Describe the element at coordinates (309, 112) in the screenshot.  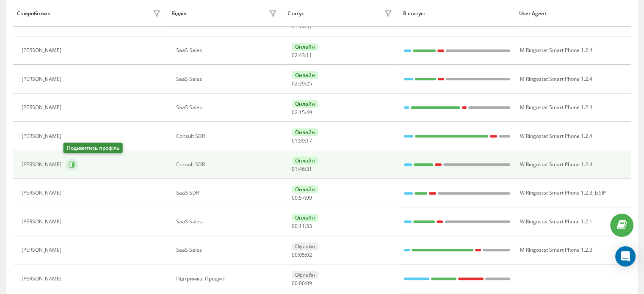
I see `span: 49` at that location.